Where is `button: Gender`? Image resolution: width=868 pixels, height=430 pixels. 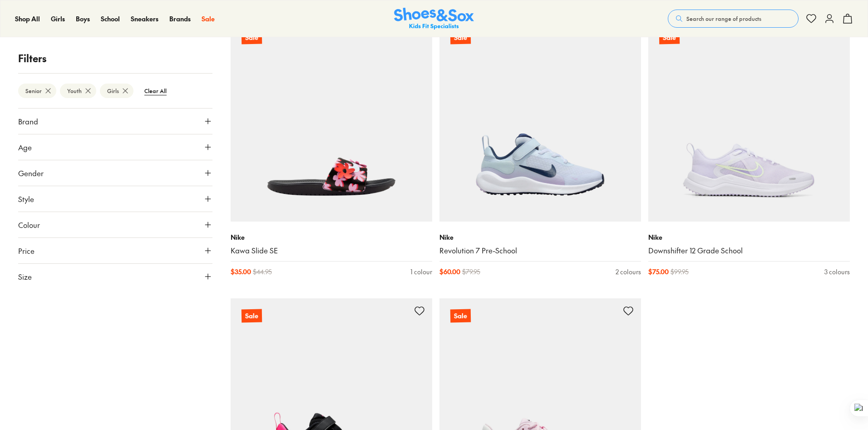
button: Gender is located at coordinates (116, 173).